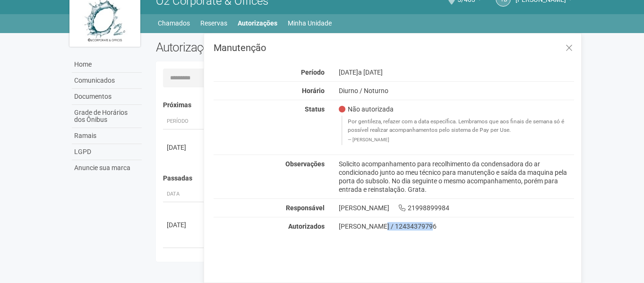  I want to click on strong: Responsável, so click(305, 208).